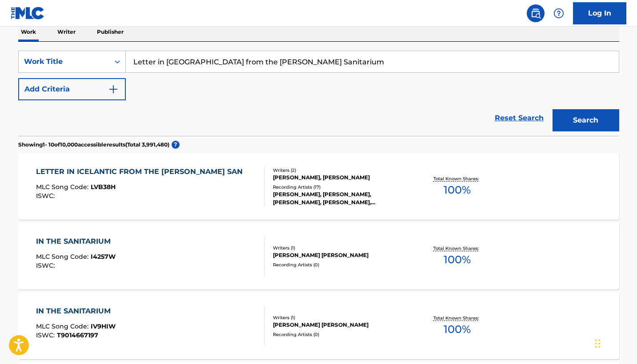 The width and height of the screenshot is (637, 364). Describe the element at coordinates (27, 13) in the screenshot. I see `img: MLC Logo` at that location.